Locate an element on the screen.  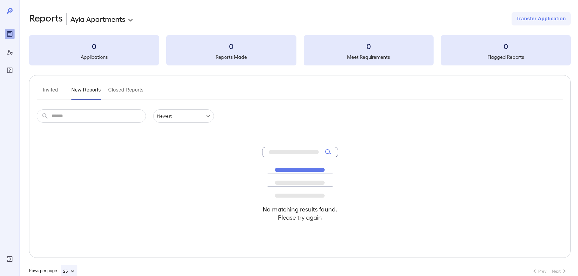
div: FAQ is located at coordinates (10, 70).